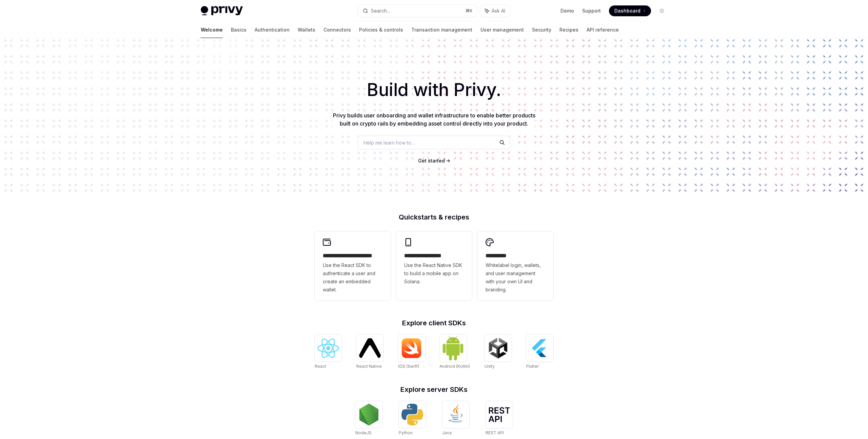 Image resolution: width=868 pixels, height=439 pixels. Describe the element at coordinates (455, 415) in the screenshot. I see `img: Java` at that location.